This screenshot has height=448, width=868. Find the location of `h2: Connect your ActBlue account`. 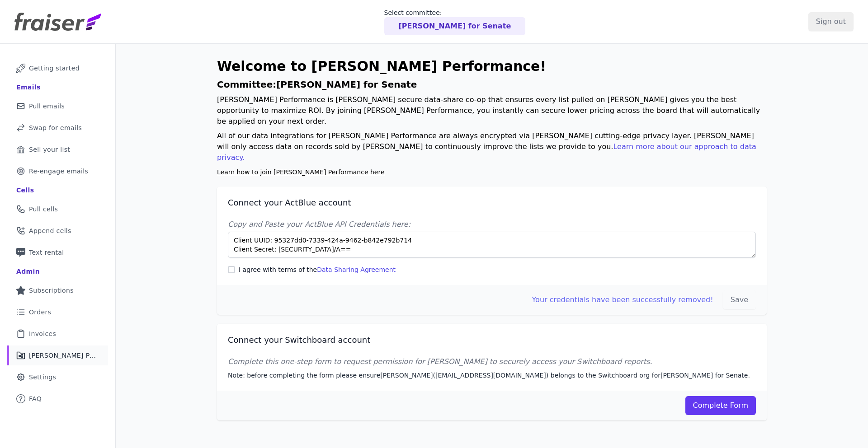

h2: Connect your ActBlue account is located at coordinates (491, 203).